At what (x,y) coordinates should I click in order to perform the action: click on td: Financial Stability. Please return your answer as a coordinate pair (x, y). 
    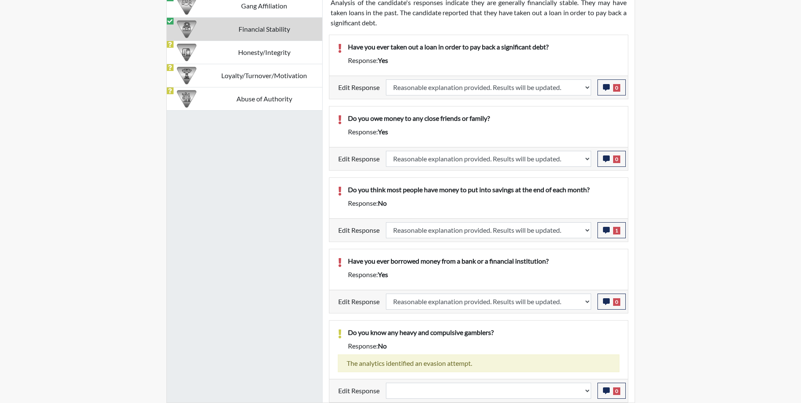
    Looking at the image, I should click on (264, 29).